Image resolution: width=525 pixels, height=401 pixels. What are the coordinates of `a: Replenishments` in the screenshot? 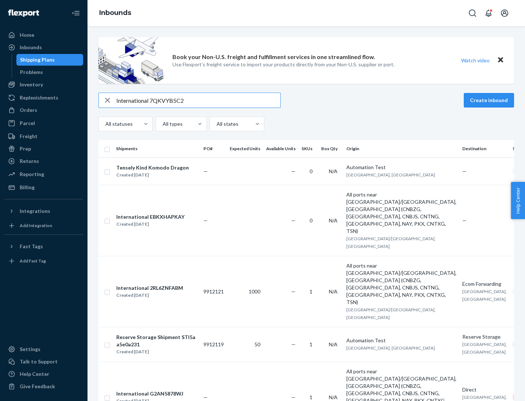 It's located at (44, 98).